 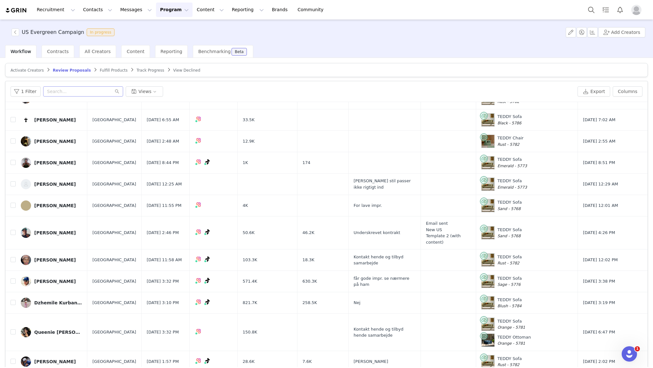 What do you see at coordinates (248, 233) in the screenshot?
I see `span: 50.6K` at bounding box center [248, 233].